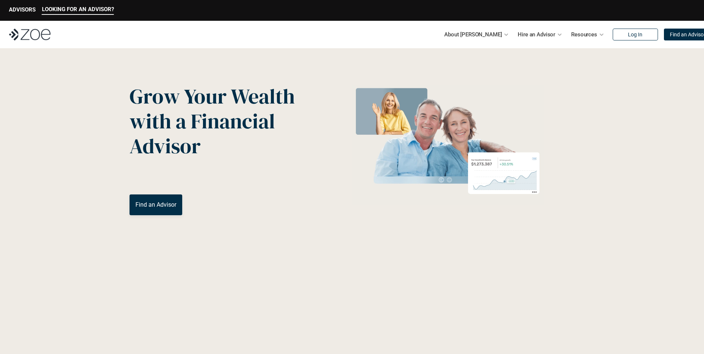  What do you see at coordinates (584, 35) in the screenshot?
I see `p: Resources` at bounding box center [584, 35].